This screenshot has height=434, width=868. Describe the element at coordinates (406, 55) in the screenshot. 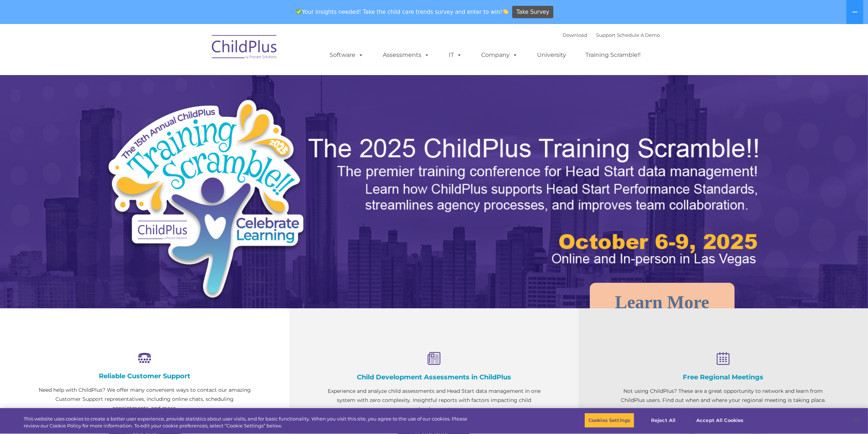

I see `a: Assessments` at that location.